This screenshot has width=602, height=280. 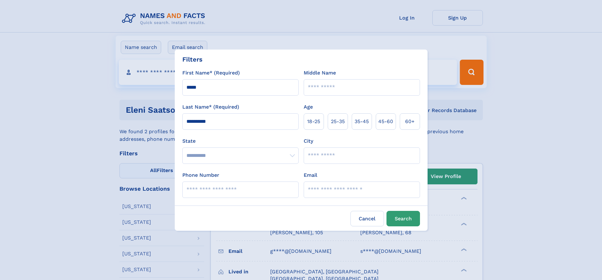 I want to click on label: Cancel, so click(x=367, y=219).